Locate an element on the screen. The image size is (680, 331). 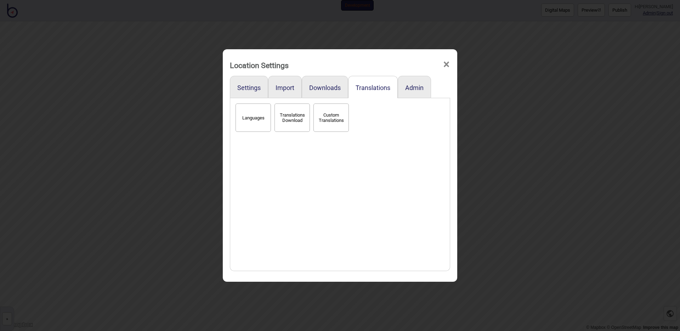
button: Admin is located at coordinates (415, 88).